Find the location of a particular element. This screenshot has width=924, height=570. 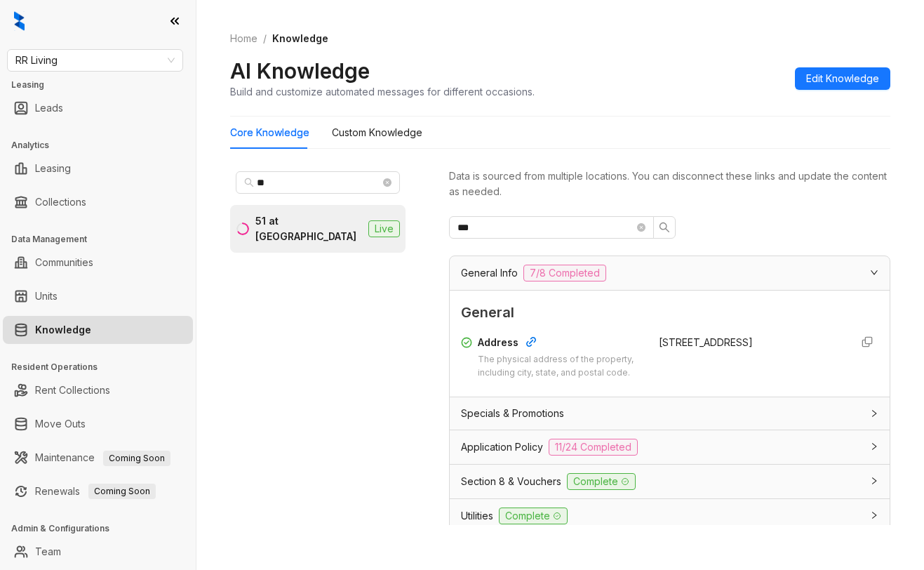

div: The physical address of the property, including city, state, and postal code. is located at coordinates (559, 366).